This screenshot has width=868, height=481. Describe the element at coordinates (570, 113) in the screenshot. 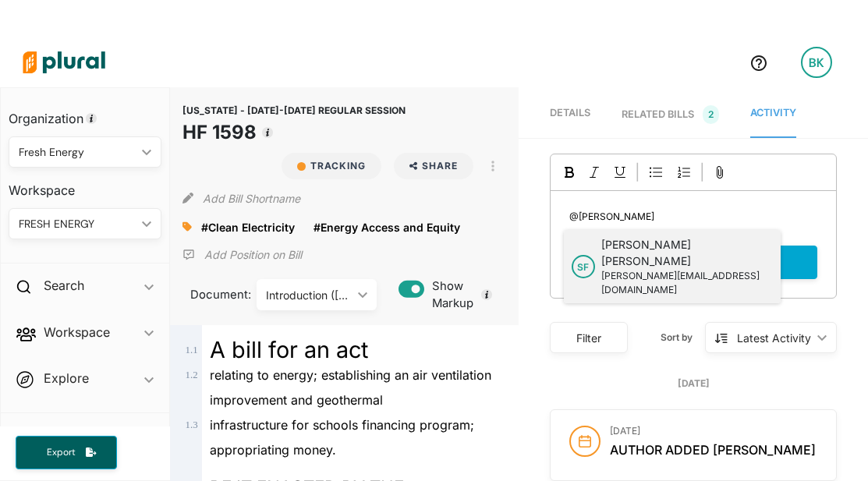

I see `span: Details` at that location.